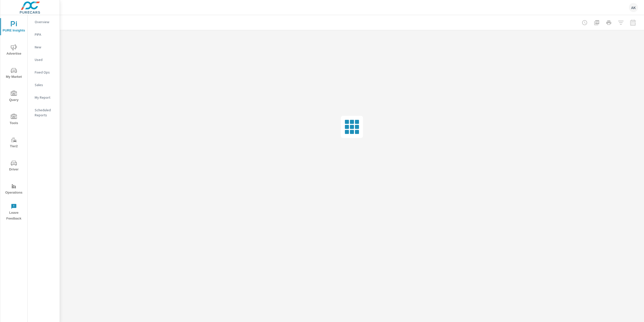 The width and height of the screenshot is (644, 322). I want to click on div: nav menu, so click(14, 119).